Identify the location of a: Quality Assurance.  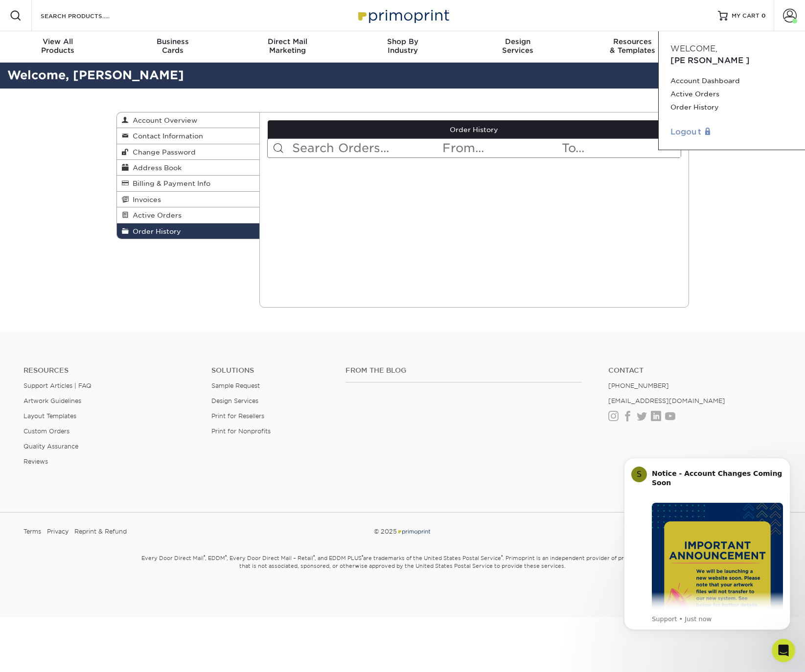
(51, 446).